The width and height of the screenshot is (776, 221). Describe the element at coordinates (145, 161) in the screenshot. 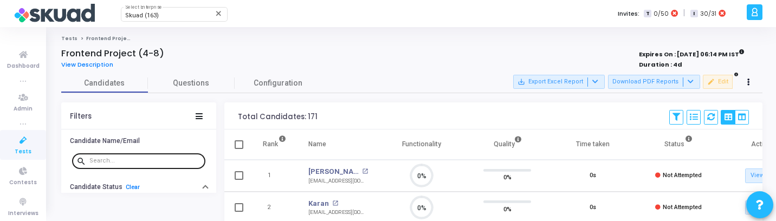

I see `input: Search...` at that location.